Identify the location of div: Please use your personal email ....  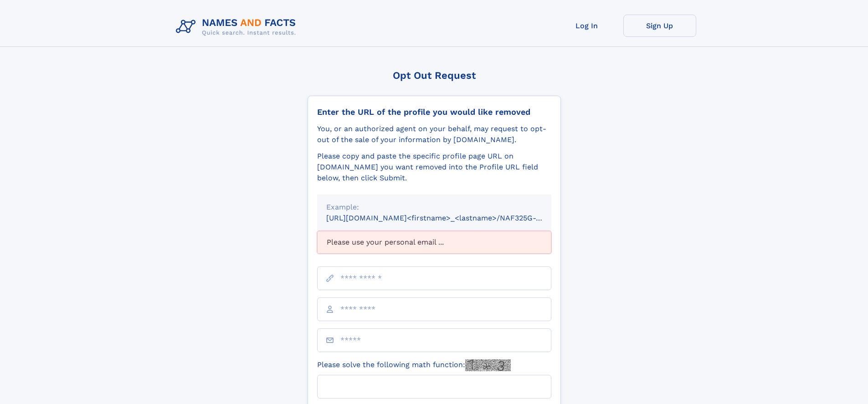
(434, 242).